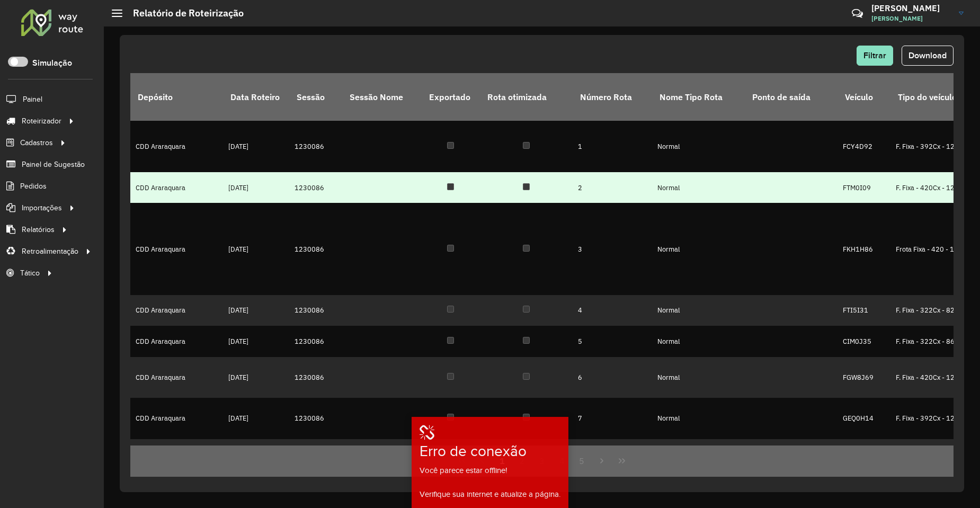 Image resolution: width=980 pixels, height=508 pixels. Describe the element at coordinates (622, 461) in the screenshot. I see `button: Last Page` at that location.